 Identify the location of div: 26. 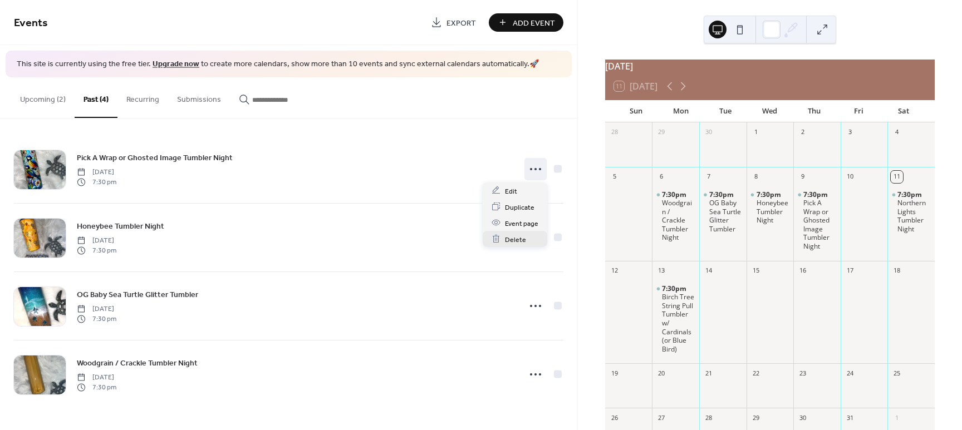
(615, 418).